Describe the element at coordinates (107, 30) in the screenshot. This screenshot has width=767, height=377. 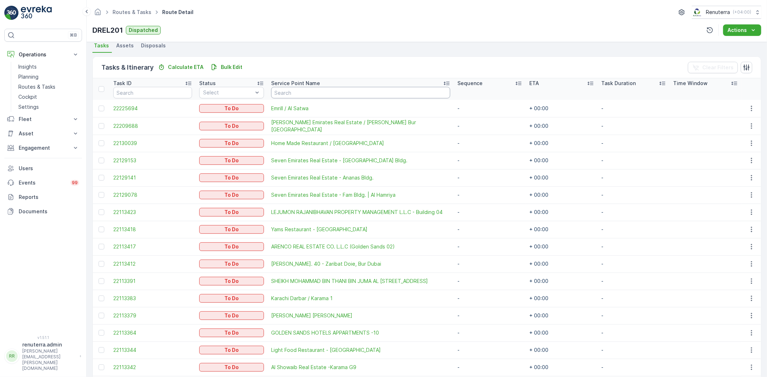
I see `p: DREL201` at that location.